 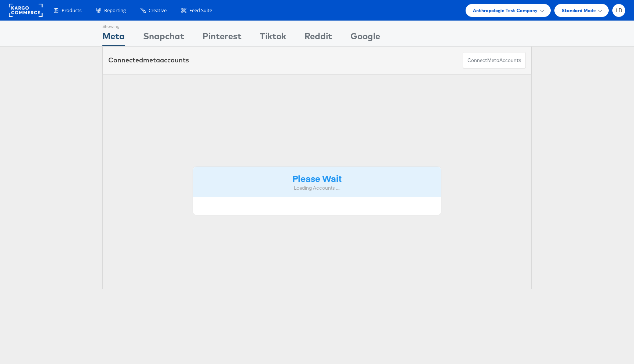 What do you see at coordinates (579, 10) in the screenshot?
I see `span: Standard Mode` at bounding box center [579, 10].